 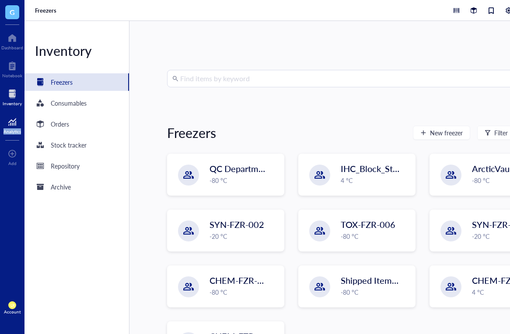 I want to click on div: Dashboard, so click(x=12, y=48).